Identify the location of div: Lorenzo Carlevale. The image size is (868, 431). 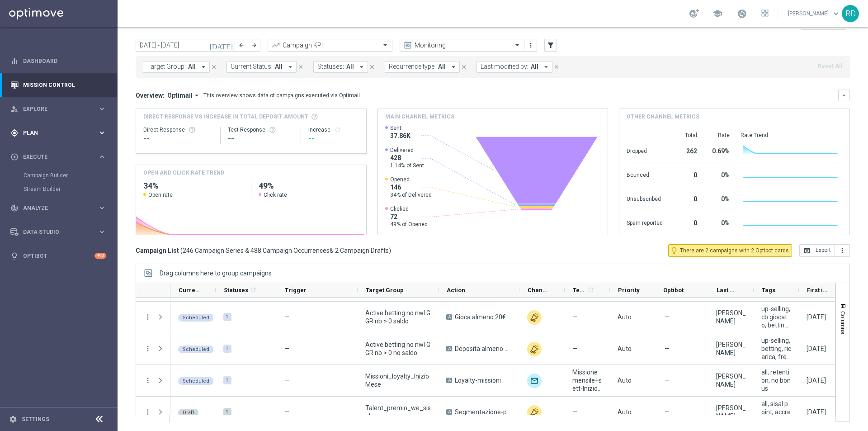
(731, 317).